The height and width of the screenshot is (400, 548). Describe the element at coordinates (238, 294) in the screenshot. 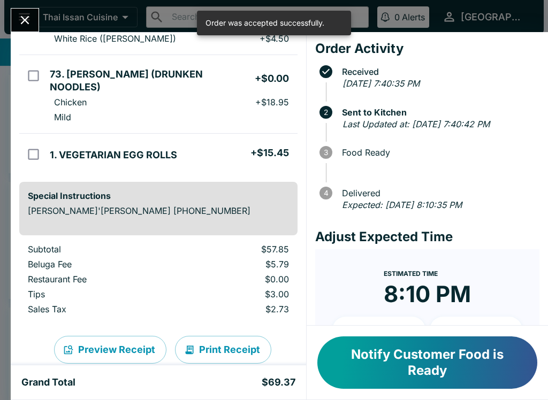

I see `p: $3.00` at that location.